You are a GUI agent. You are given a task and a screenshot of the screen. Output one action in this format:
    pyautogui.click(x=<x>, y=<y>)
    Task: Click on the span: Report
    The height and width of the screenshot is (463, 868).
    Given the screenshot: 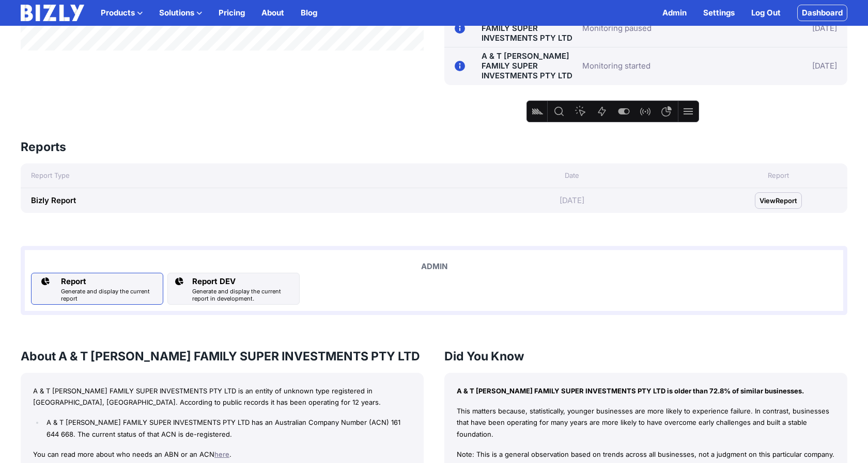 What is the action you would take?
    pyautogui.click(x=786, y=201)
    